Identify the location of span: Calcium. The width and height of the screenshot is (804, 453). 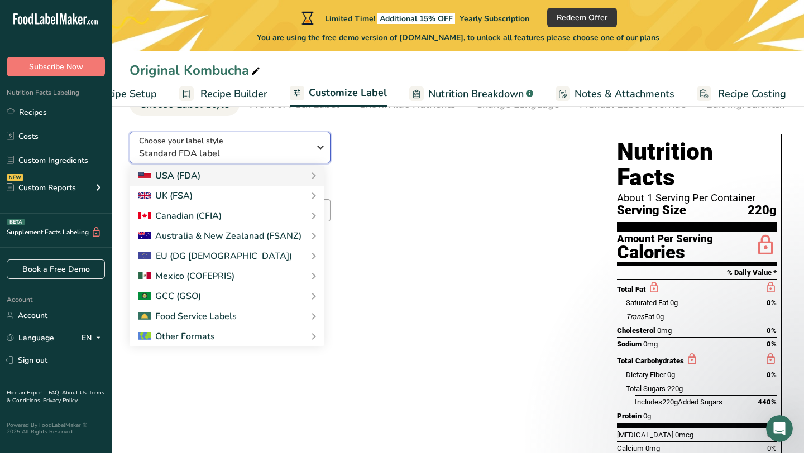
(630, 448).